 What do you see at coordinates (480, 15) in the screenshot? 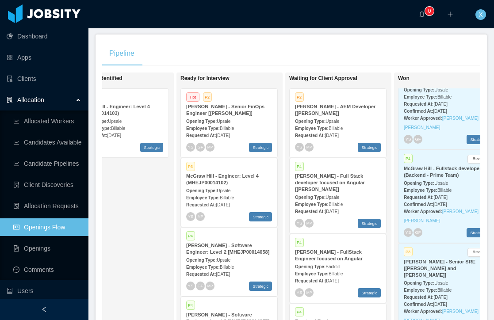
I see `span: X` at bounding box center [480, 15].